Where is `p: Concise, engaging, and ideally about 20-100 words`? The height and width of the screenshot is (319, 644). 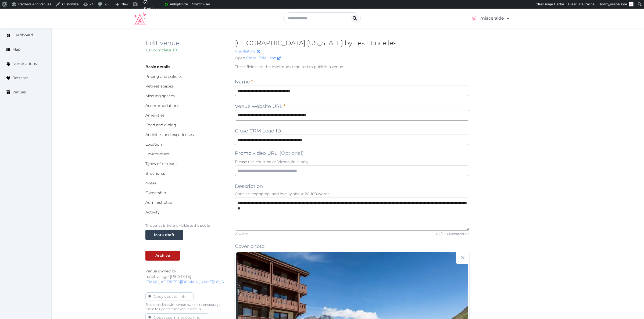
p: Concise, engaging, and ideally about 20-100 words is located at coordinates (352, 194).